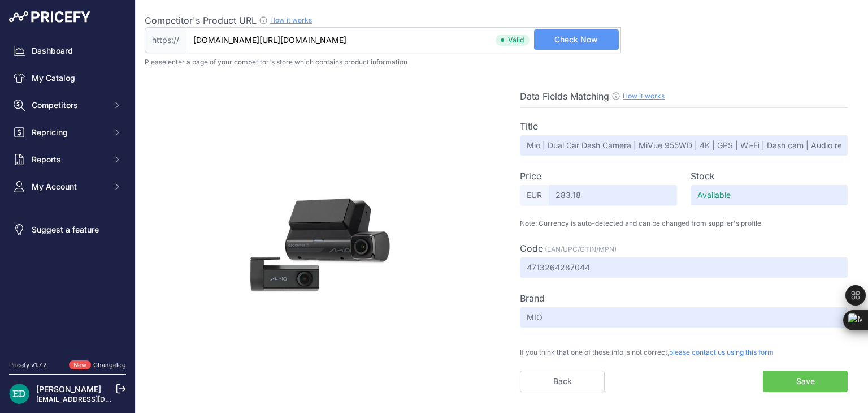 This screenshot has width=868, height=413. Describe the element at coordinates (684, 349) in the screenshot. I see `p: If you think that one of those info is not correct,` at that location.